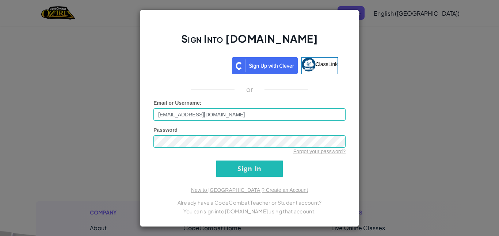  What do you see at coordinates (309, 65) in the screenshot?
I see `img: classlink-logo-small.png` at bounding box center [309, 65].